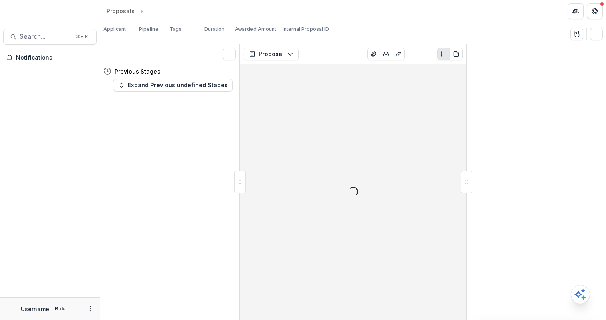  Describe the element at coordinates (45, 36) in the screenshot. I see `span: Search...` at that location.